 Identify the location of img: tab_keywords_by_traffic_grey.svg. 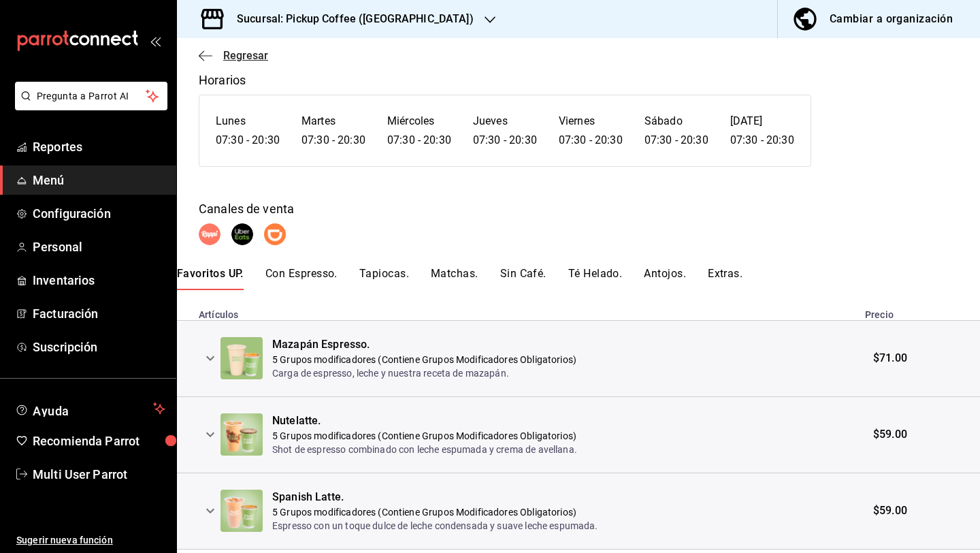
(150, 85).